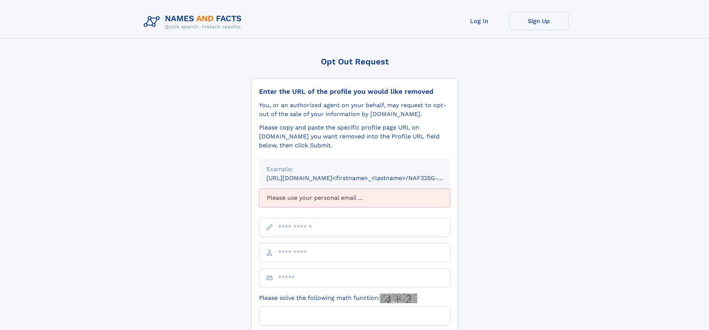  Describe the element at coordinates (355, 61) in the screenshot. I see `div: Opt Out Request` at that location.